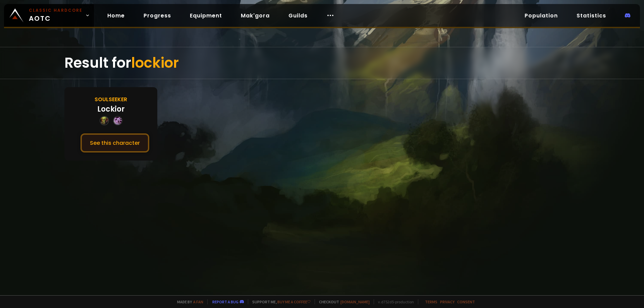 The height and width of the screenshot is (308, 644). Describe the element at coordinates (188, 301) in the screenshot. I see `span: Made by` at that location.